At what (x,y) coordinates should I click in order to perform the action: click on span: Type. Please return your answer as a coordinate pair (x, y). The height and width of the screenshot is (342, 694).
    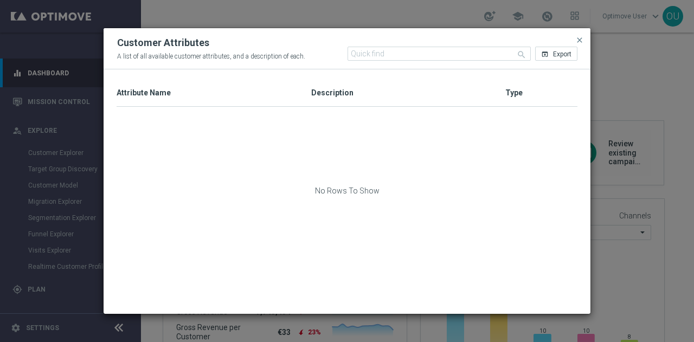
    Looking at the image, I should click on (514, 93).